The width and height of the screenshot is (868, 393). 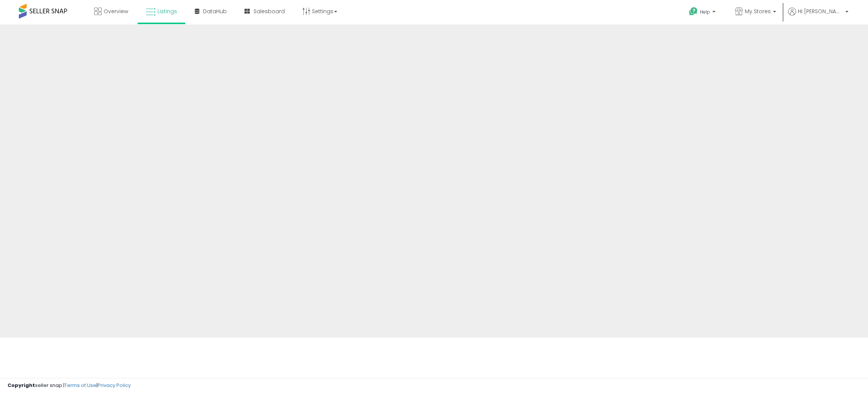 What do you see at coordinates (705, 12) in the screenshot?
I see `span: Help` at bounding box center [705, 12].